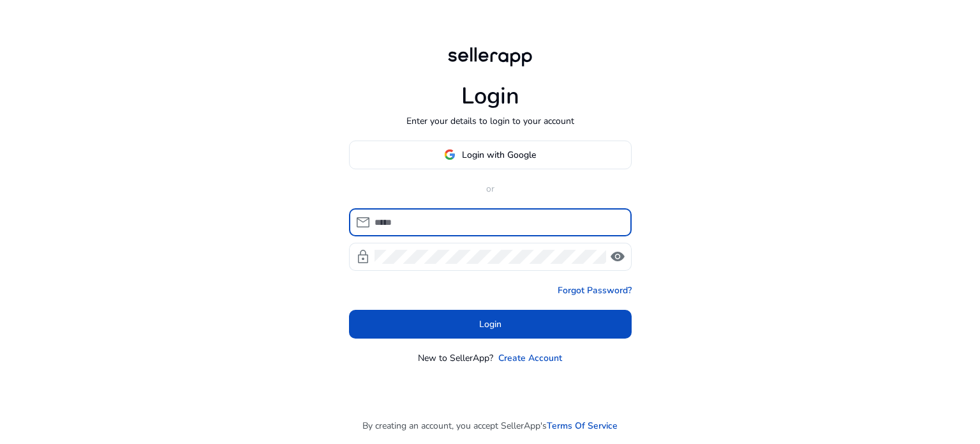 The image size is (980, 444). What do you see at coordinates (490, 324) in the screenshot?
I see `span: Login` at bounding box center [490, 324].